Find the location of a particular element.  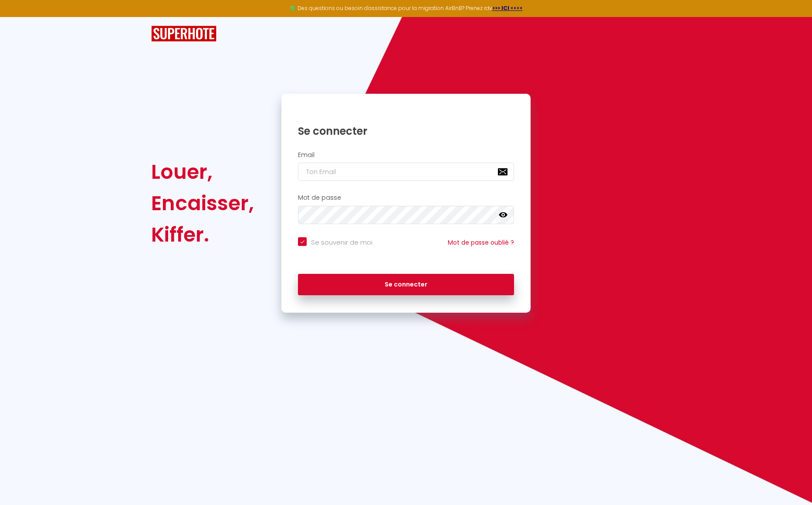

h2: Mot de passe is located at coordinates (406, 198).